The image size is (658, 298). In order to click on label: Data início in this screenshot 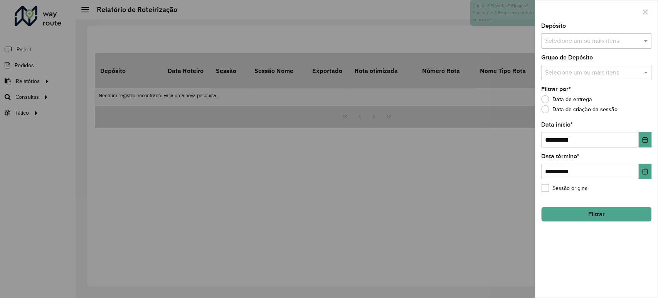, I will do `click(557, 125)`.